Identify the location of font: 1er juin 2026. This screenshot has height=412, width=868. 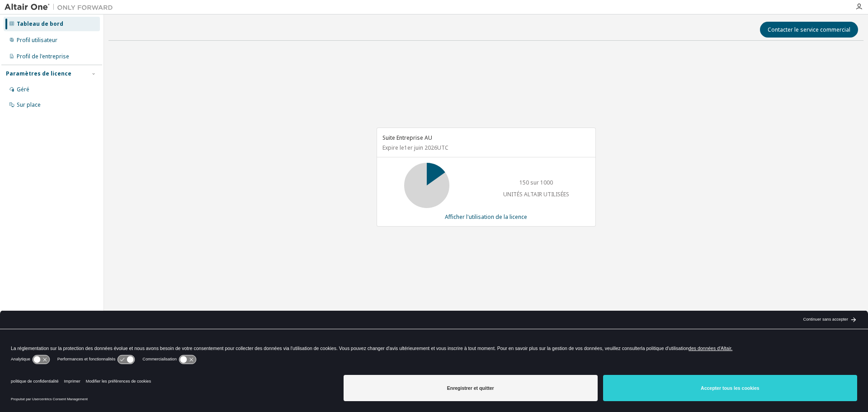
(421, 148).